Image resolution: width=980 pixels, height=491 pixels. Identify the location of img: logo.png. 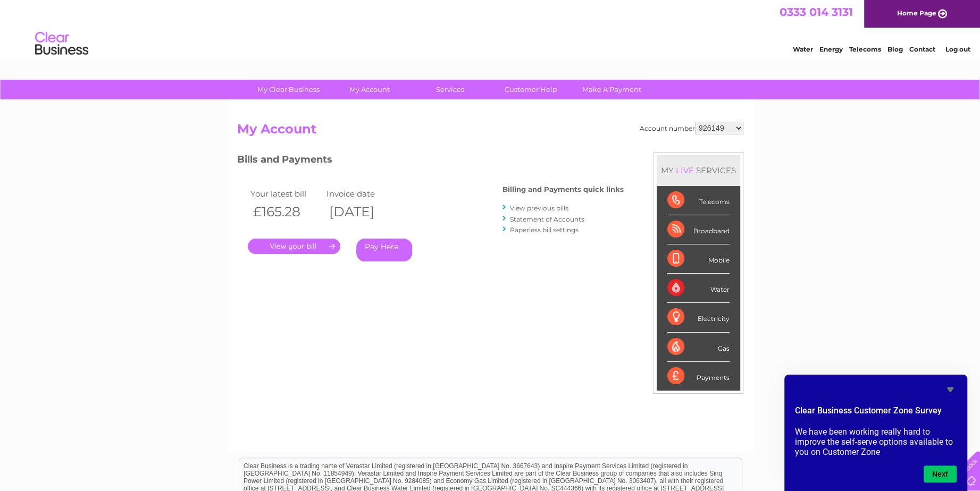
(62, 44).